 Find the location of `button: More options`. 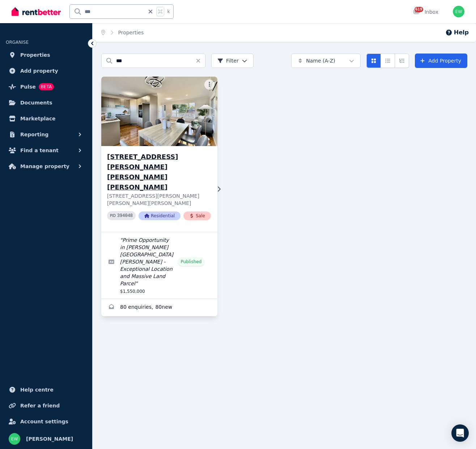

button: More options is located at coordinates (210, 85).